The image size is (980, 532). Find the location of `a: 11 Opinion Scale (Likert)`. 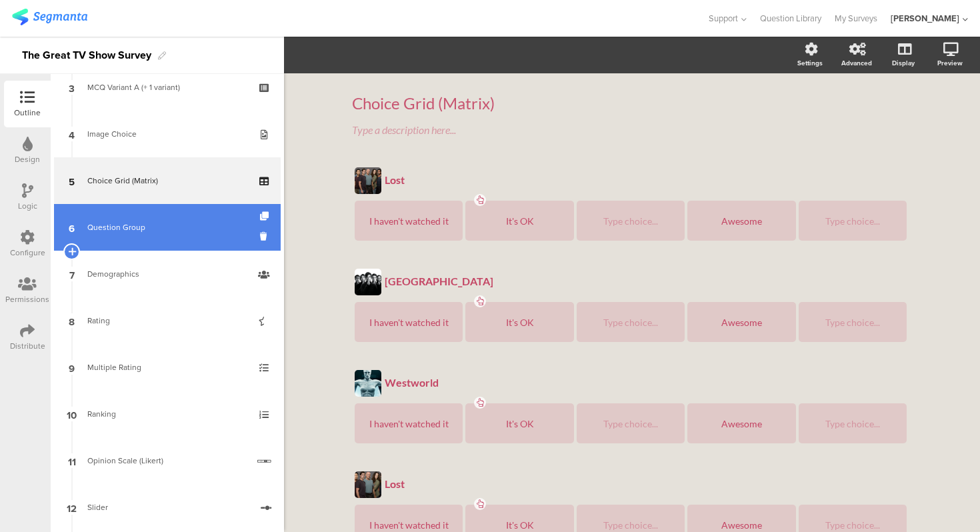

a: 11 Opinion Scale (Likert) is located at coordinates (167, 461).